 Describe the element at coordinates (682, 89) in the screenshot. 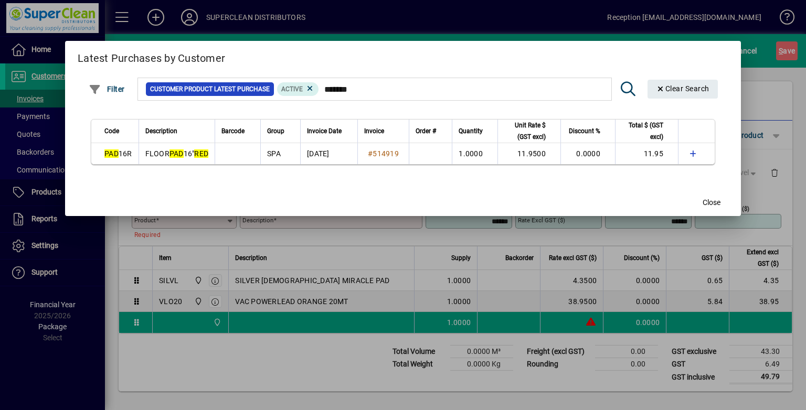

I see `span: Clear Search` at that location.